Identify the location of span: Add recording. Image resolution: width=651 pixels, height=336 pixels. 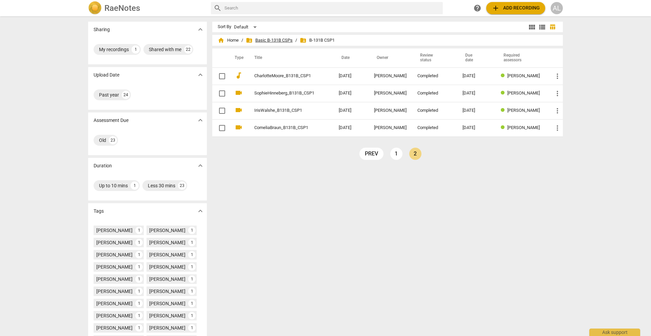
(515, 8).